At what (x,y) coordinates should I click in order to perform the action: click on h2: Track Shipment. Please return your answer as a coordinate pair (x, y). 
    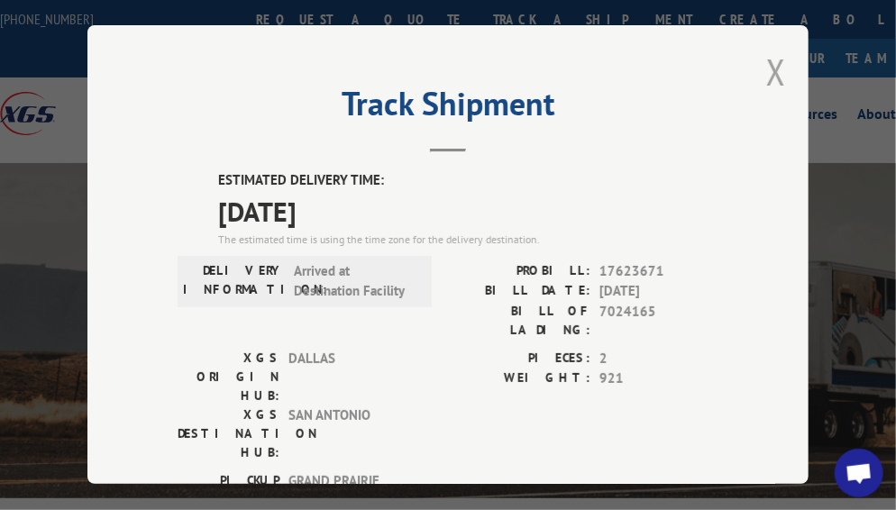
    Looking at the image, I should click on (448, 108).